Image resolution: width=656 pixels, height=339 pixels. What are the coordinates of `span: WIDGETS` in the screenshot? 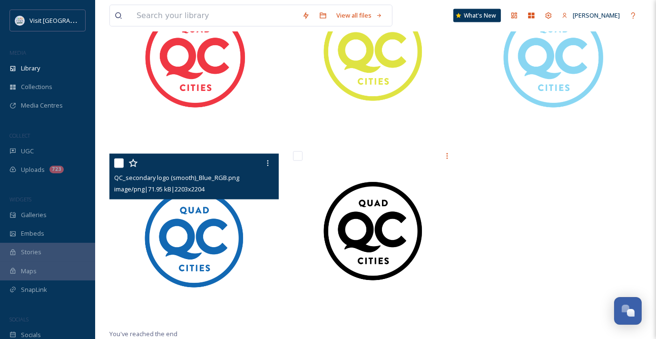 It's located at (20, 199).